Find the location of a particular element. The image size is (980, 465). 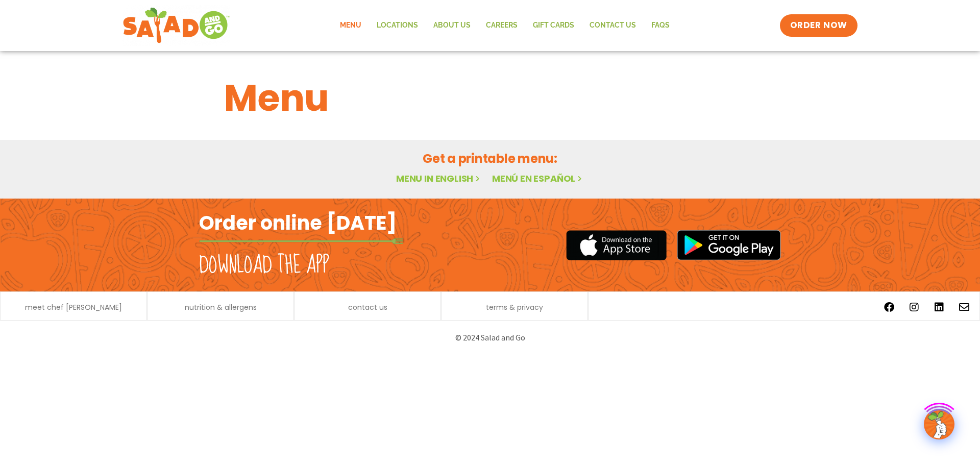

img: appstore is located at coordinates (616, 245).